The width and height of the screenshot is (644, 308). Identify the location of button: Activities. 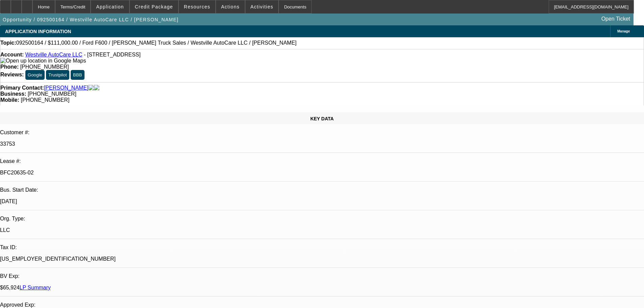
(262, 7).